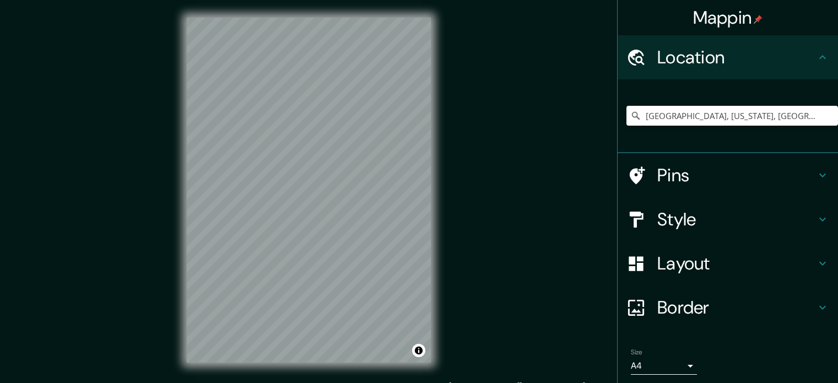  I want to click on div: A4, so click(664, 366).